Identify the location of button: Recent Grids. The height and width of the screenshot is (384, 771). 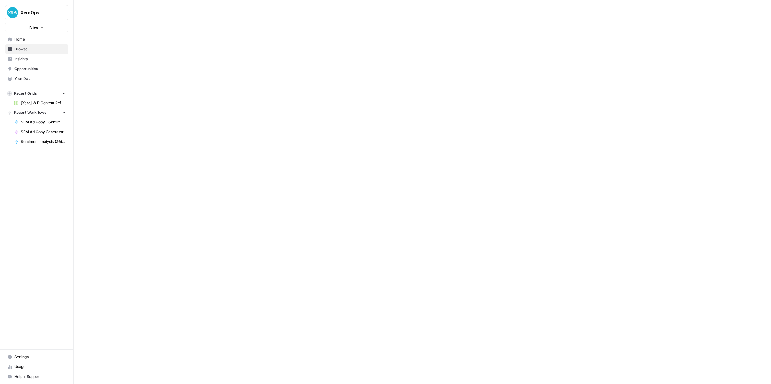
(37, 93).